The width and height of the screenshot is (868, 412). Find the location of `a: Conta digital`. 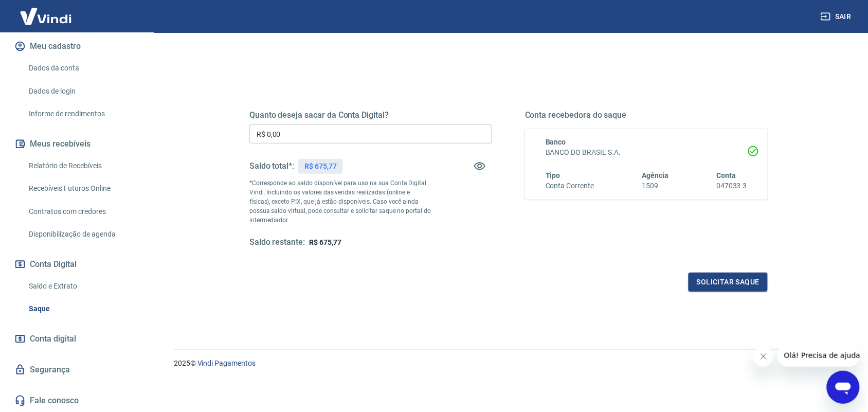

a: Conta digital is located at coordinates (77, 339).